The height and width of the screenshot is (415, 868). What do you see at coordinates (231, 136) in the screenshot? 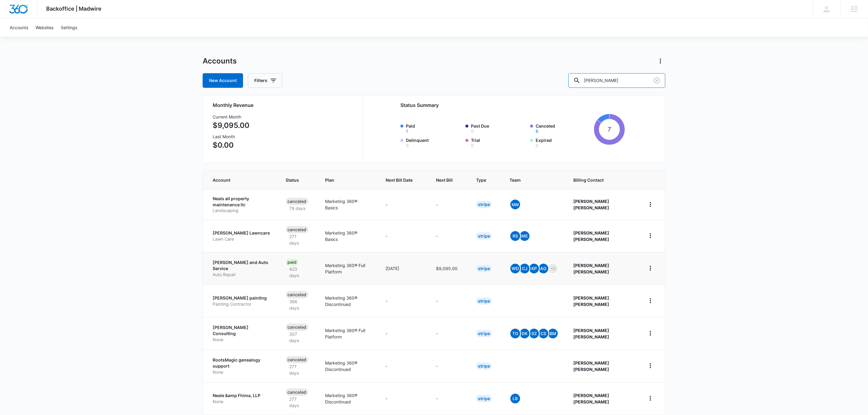
I see `h3: Last Month` at bounding box center [231, 136].